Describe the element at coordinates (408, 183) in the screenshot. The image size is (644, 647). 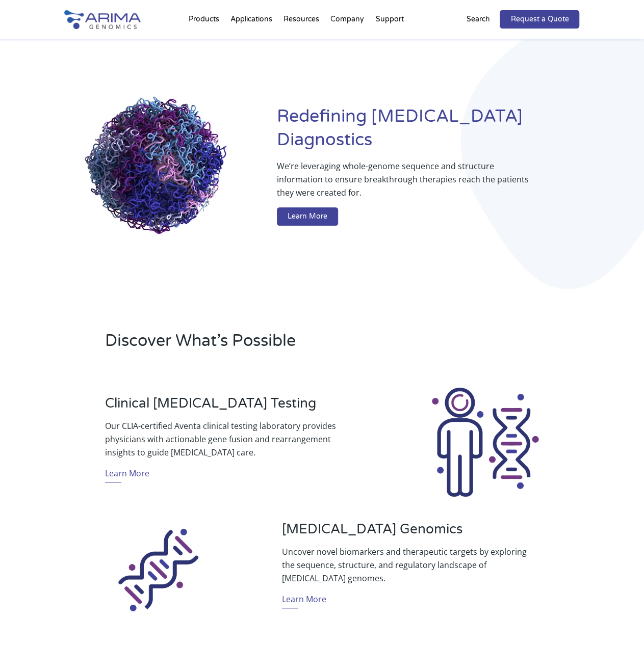
I see `p: We’re leveraging whole-genome sequence and structure information to ensure breakthrough therapies...` at that location.